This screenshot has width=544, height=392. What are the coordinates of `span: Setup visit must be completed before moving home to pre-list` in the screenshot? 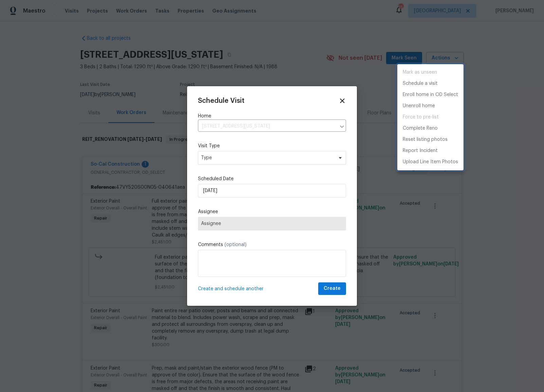 It's located at (430, 117).